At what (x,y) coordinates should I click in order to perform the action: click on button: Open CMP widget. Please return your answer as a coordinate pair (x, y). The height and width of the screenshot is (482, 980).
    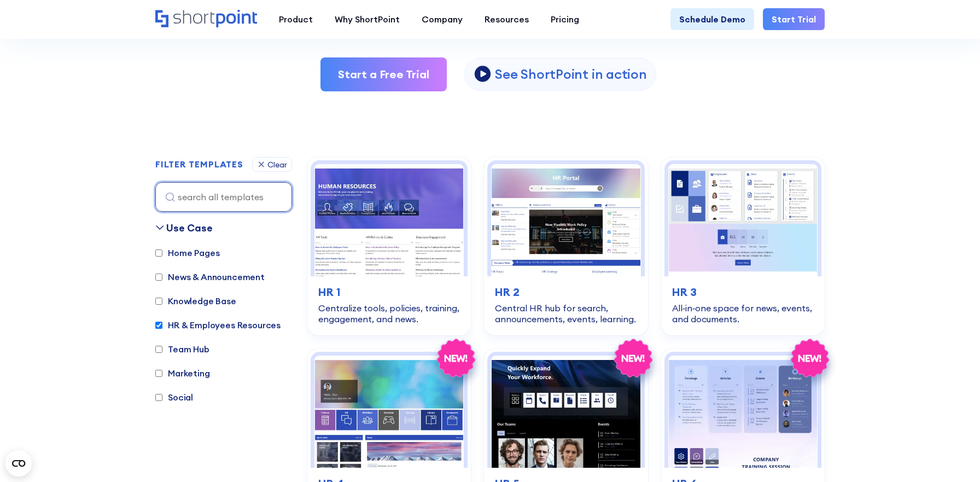
    Looking at the image, I should click on (19, 464).